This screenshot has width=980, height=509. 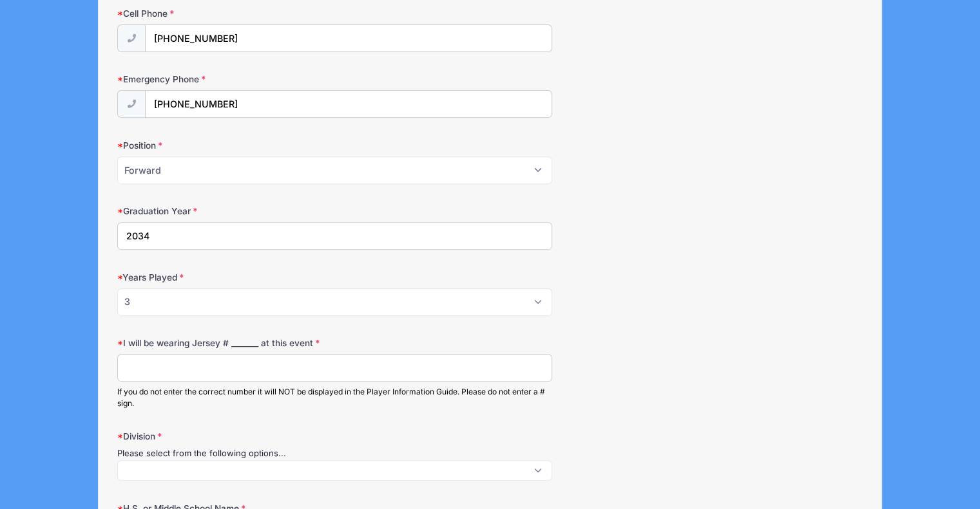 What do you see at coordinates (242, 146) in the screenshot?
I see `label: Position` at bounding box center [242, 146].